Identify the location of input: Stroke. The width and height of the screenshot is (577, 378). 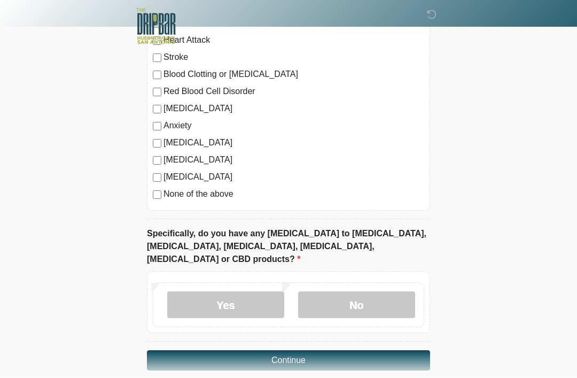
(157, 58).